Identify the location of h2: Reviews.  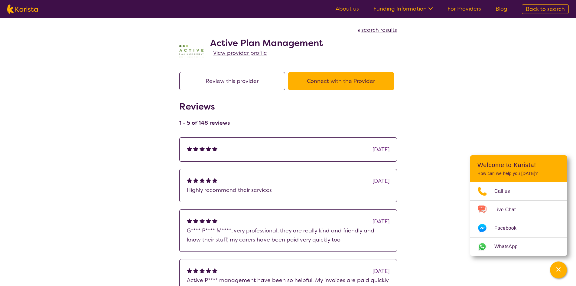
(204, 106).